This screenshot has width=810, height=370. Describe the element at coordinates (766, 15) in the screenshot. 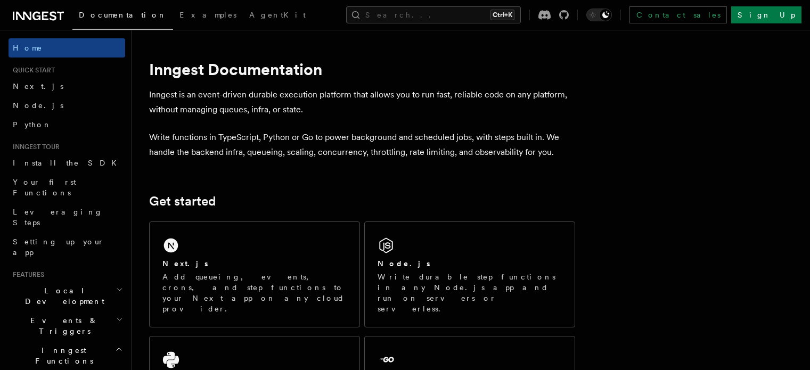

I see `a: Sign Up` at that location.